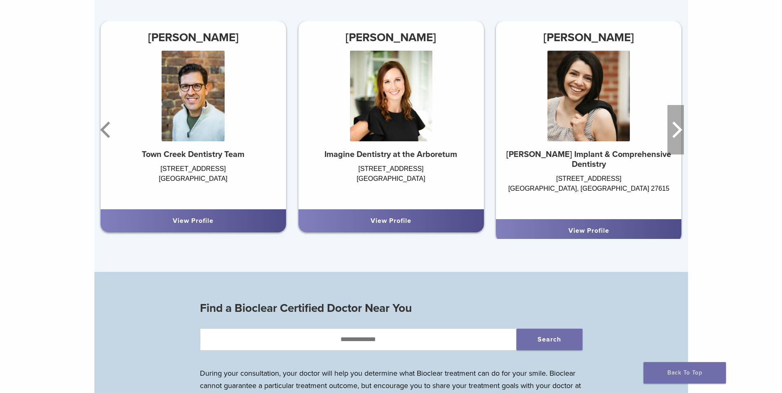 The width and height of the screenshot is (782, 393). What do you see at coordinates (193, 155) in the screenshot?
I see `strong: Town Creek Dentistry Team` at bounding box center [193, 155].